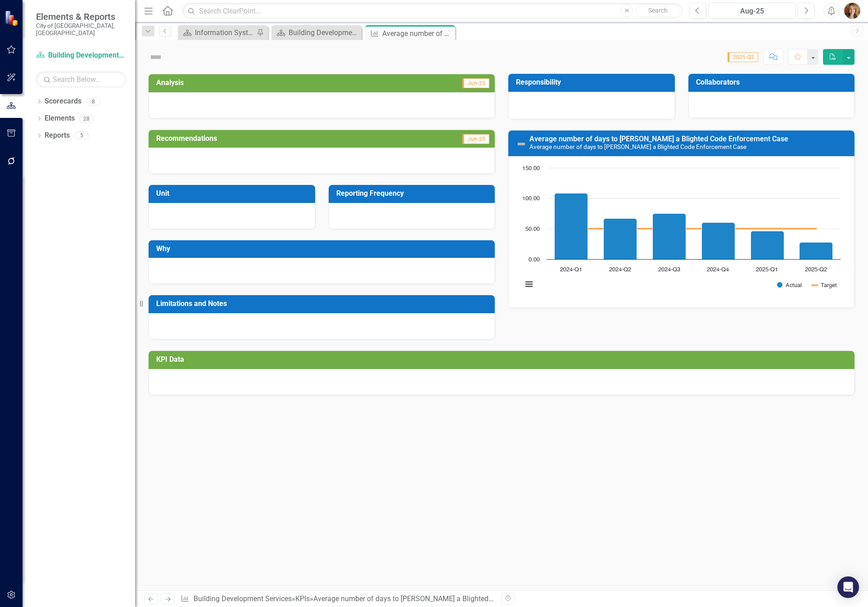  Describe the element at coordinates (529, 284) in the screenshot. I see `button: View chart menu, Chart` at that location.